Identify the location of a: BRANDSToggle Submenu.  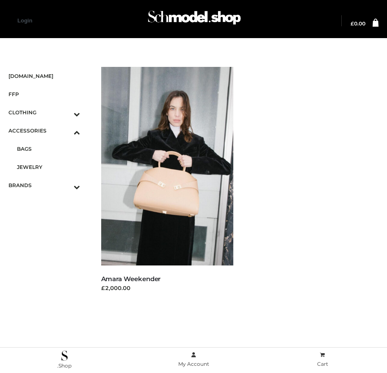
(44, 185).